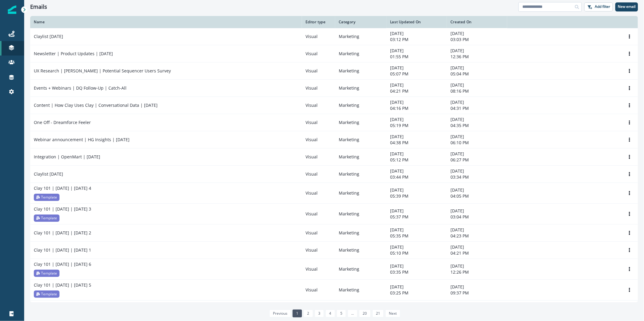 The image size is (644, 321). Describe the element at coordinates (12, 10) in the screenshot. I see `img: Inflection` at that location.